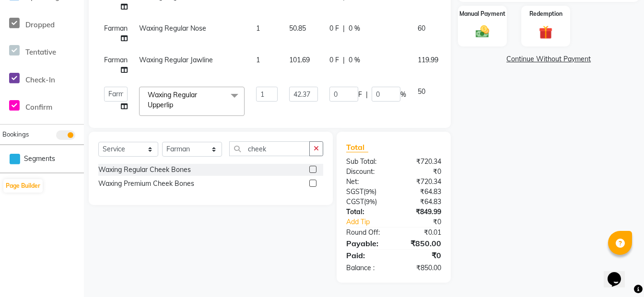 The height and width of the screenshot is (297, 644). What do you see at coordinates (421, 232) in the screenshot?
I see `div: ₹0.01` at bounding box center [421, 232].